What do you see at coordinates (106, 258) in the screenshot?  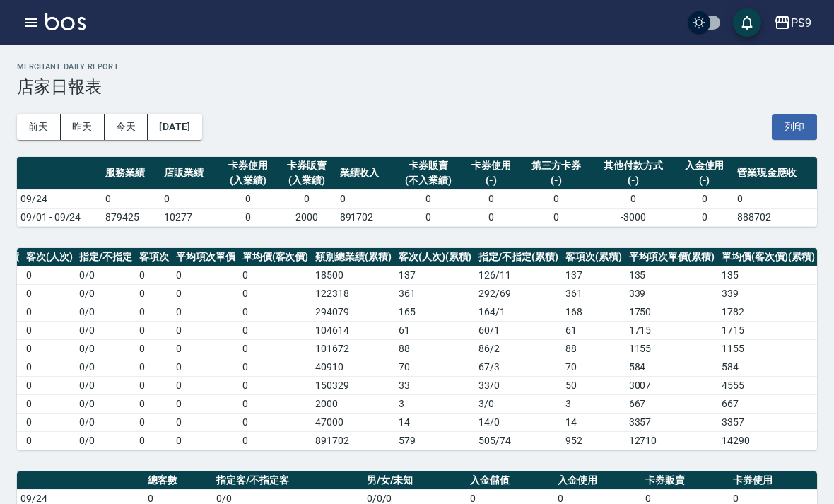 I see `th: 指定/不指定` at bounding box center [106, 258].